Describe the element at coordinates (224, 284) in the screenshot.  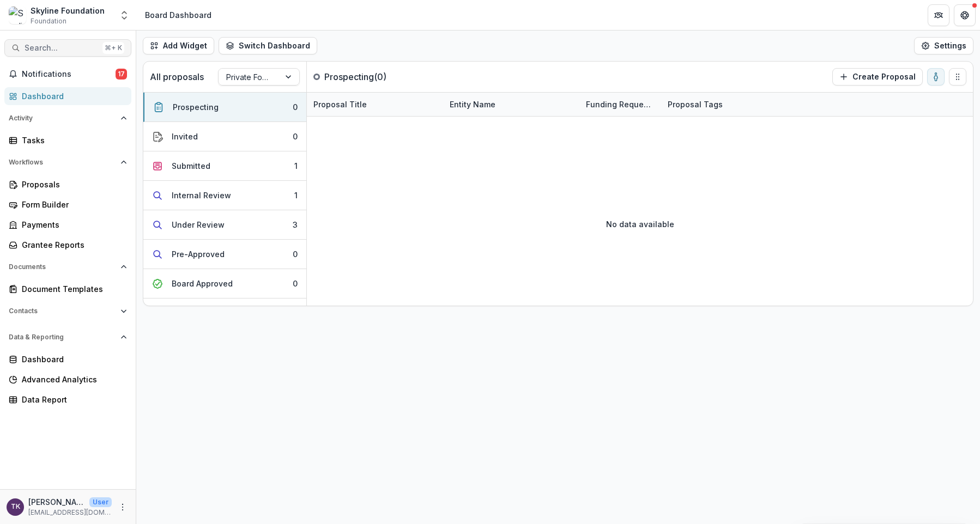
I see `button: Board Approved0` at that location.